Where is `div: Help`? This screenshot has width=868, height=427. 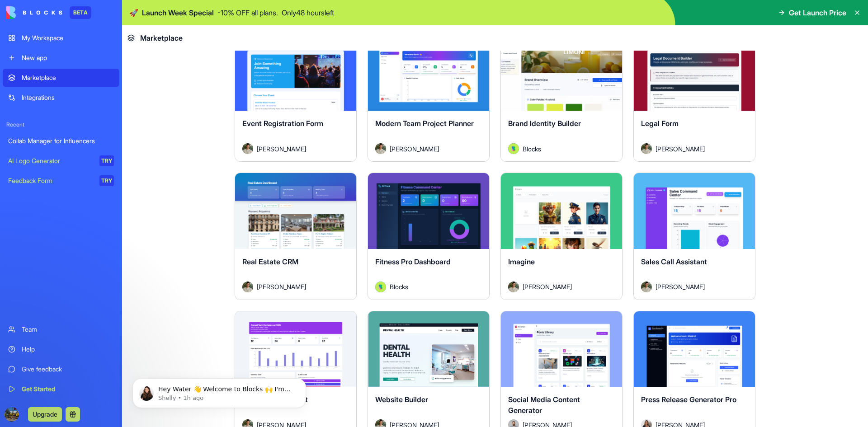 div: Help is located at coordinates (68, 350).